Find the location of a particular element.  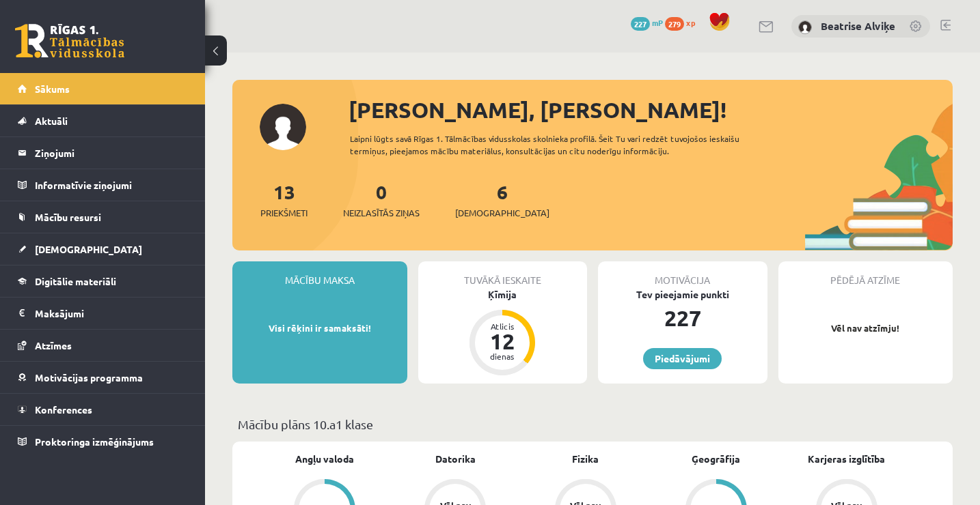

span: Mācību resursi is located at coordinates (68, 217).